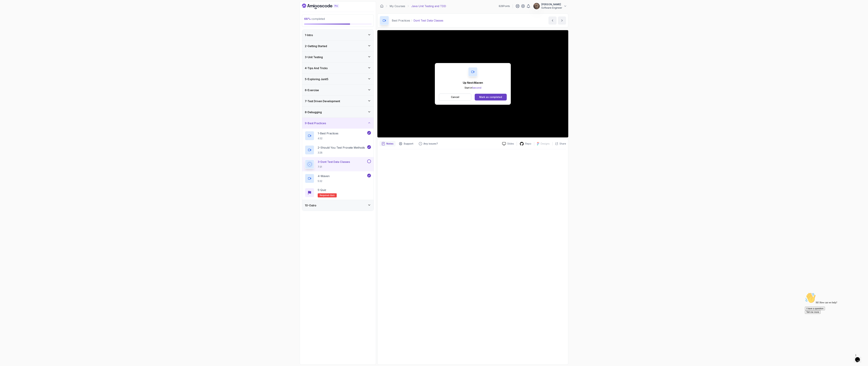 This screenshot has width=868, height=366. I want to click on button: Mark as completed, so click(491, 97).